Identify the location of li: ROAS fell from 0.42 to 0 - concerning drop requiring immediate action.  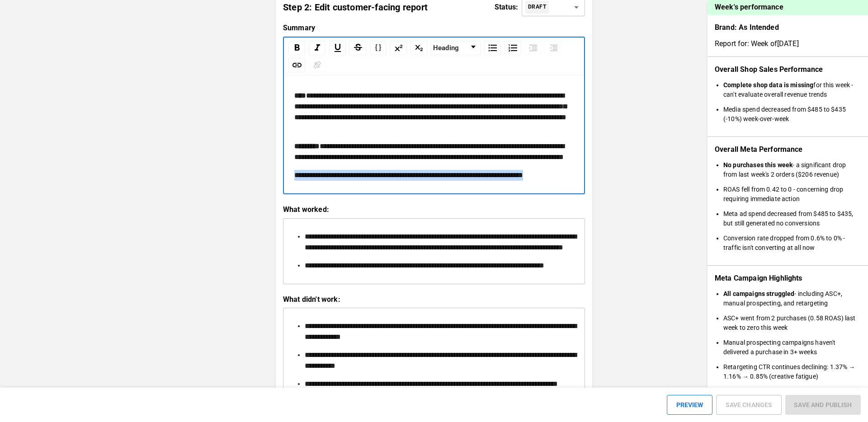
(792, 195).